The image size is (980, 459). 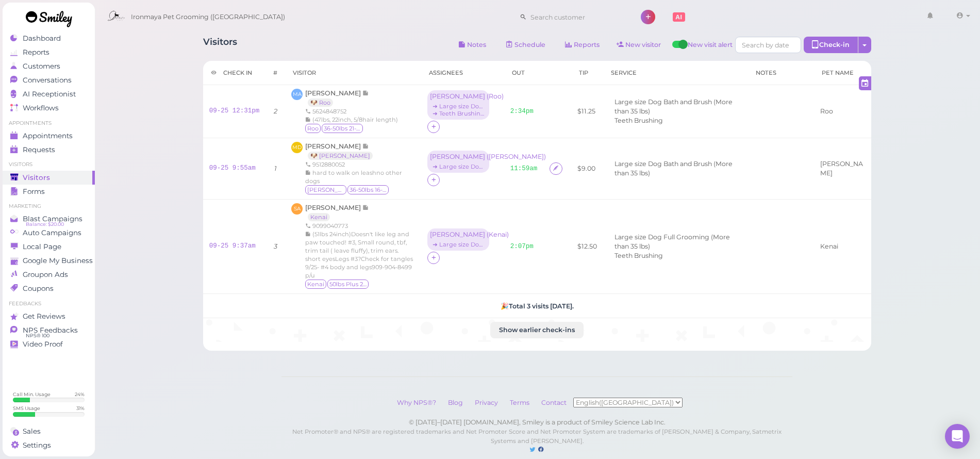 I want to click on a: Groupon Ads, so click(x=48, y=274).